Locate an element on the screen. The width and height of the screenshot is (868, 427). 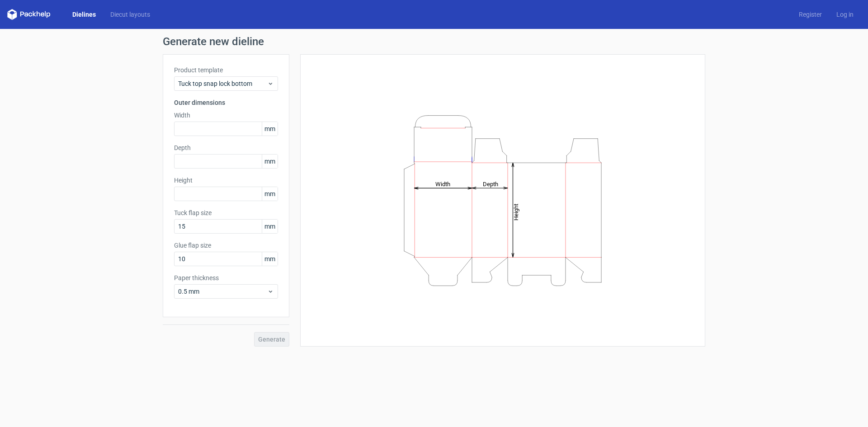
tspan: Depth is located at coordinates (490, 183).